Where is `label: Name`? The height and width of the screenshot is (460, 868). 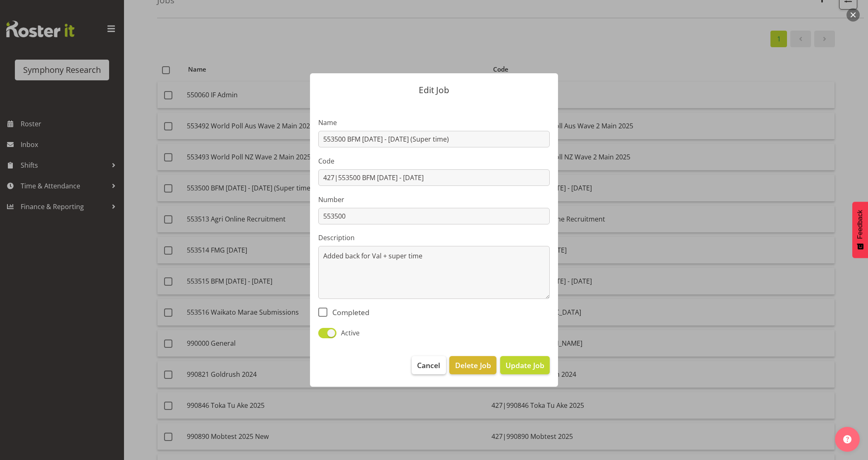
label: Name is located at coordinates (434, 123).